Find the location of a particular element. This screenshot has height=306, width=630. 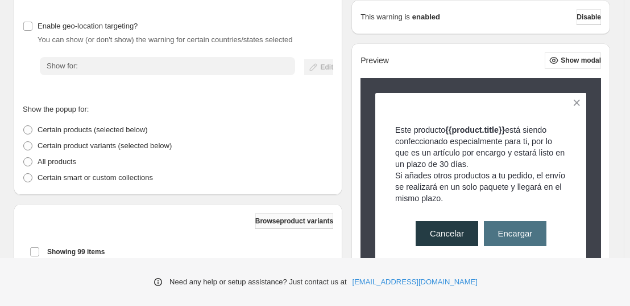

strong: {{product.title}} is located at coordinates (475, 130).